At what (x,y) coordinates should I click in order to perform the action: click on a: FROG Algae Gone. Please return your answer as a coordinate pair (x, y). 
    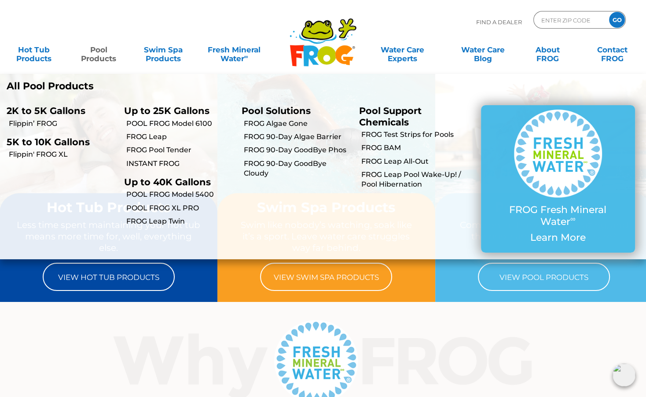
    Looking at the image, I should click on (298, 124).